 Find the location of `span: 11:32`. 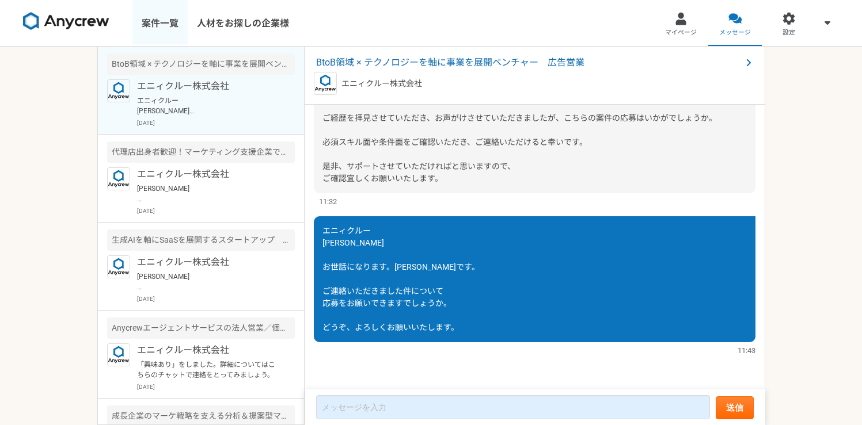

span: 11:32 is located at coordinates (328, 201).